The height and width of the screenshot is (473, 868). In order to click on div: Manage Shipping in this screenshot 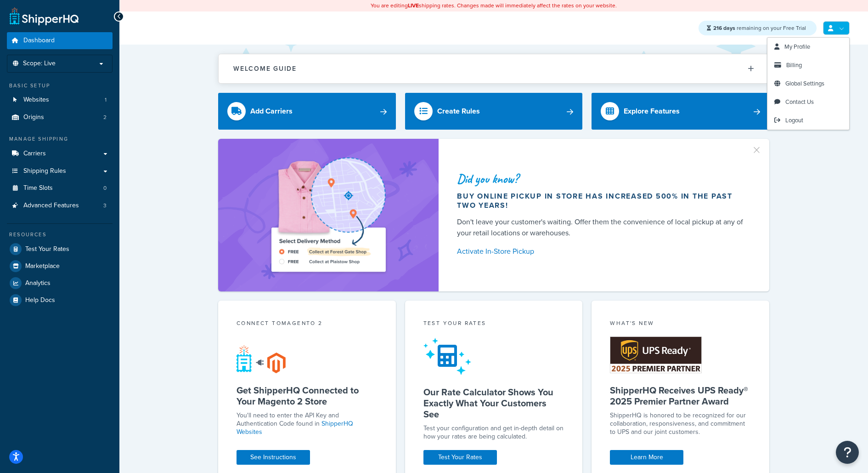, I will do `click(60, 139)`.